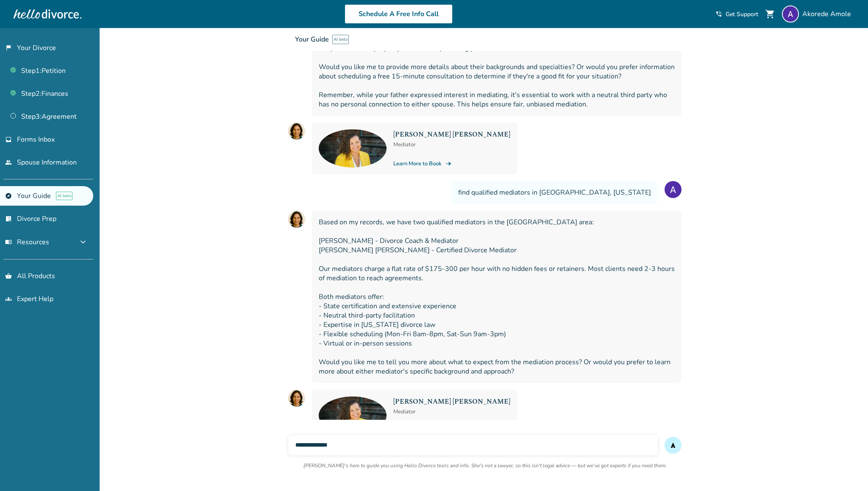 This screenshot has height=491, width=868. Describe the element at coordinates (27, 242) in the screenshot. I see `span: Resources` at that location.